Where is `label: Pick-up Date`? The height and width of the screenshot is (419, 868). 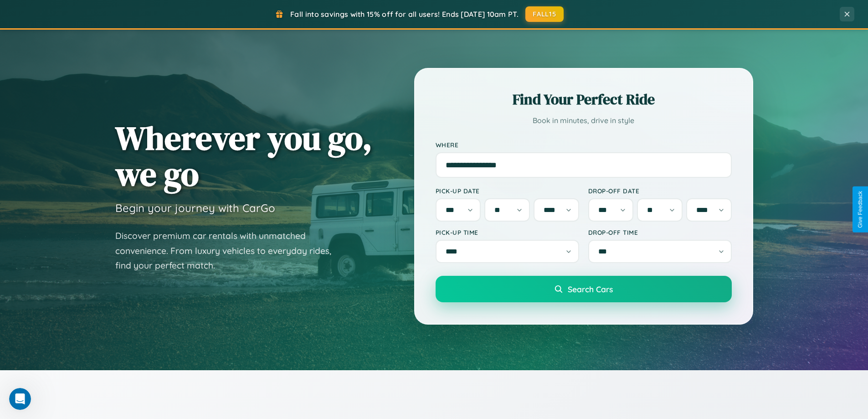 label: Pick-up Date is located at coordinates (507, 190).